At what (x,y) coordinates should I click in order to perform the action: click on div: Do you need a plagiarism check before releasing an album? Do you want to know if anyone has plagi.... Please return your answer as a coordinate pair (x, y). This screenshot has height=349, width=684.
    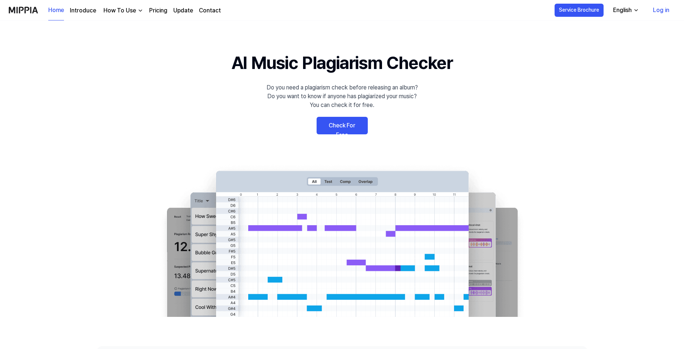
    Looking at the image, I should click on (342, 96).